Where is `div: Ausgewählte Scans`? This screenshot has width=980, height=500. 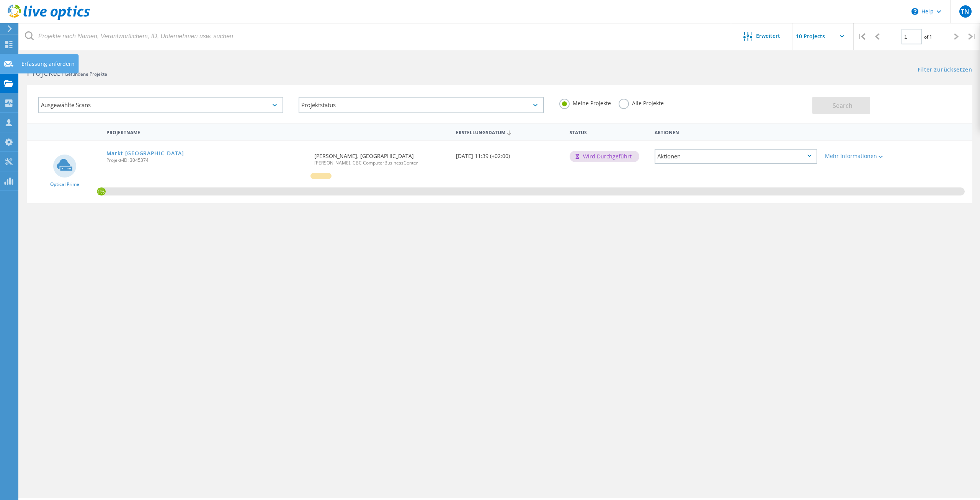
div: Ausgewählte Scans is located at coordinates (161, 105).